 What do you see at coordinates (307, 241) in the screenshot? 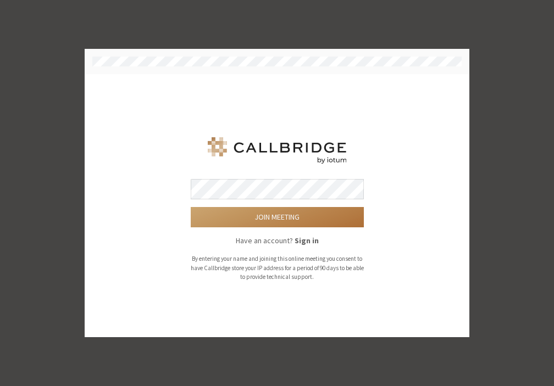
I see `button: Sign in` at bounding box center [307, 241].